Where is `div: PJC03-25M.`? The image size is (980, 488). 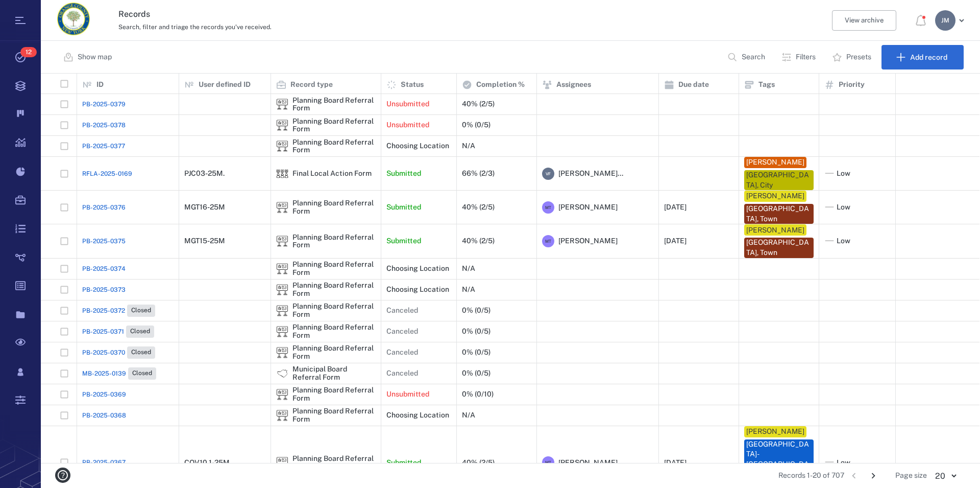
div: PJC03-25M. is located at coordinates (204, 173).